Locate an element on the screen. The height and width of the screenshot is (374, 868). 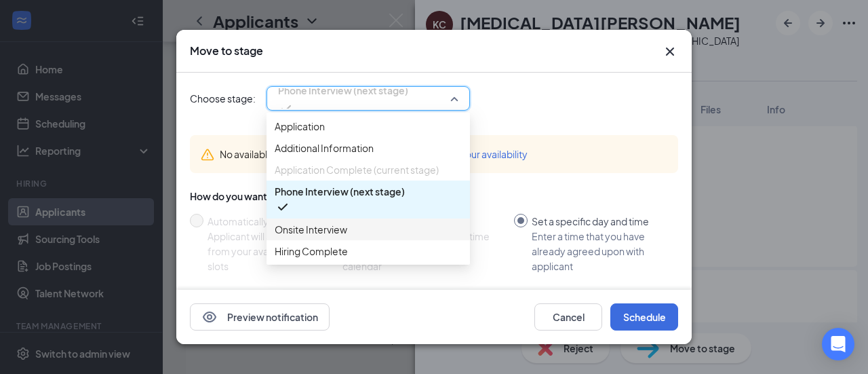
span: Application is located at coordinates (299, 126).